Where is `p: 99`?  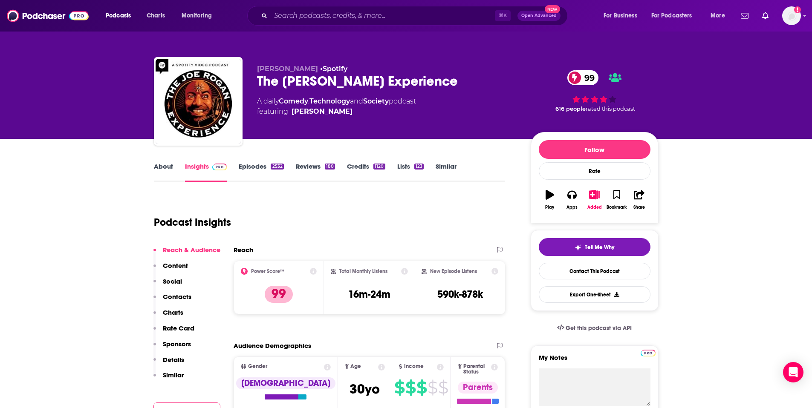 p: 99 is located at coordinates (279, 295).